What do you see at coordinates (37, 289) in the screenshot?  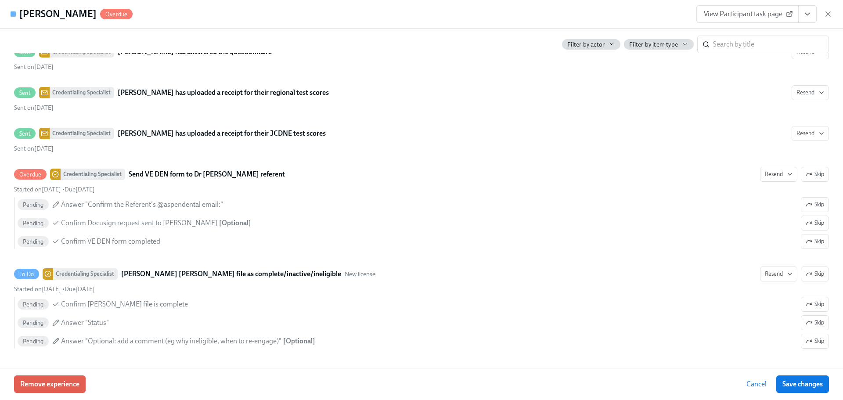 I see `span: Monday, August 25th 2025, 10:01 am` at bounding box center [37, 289].